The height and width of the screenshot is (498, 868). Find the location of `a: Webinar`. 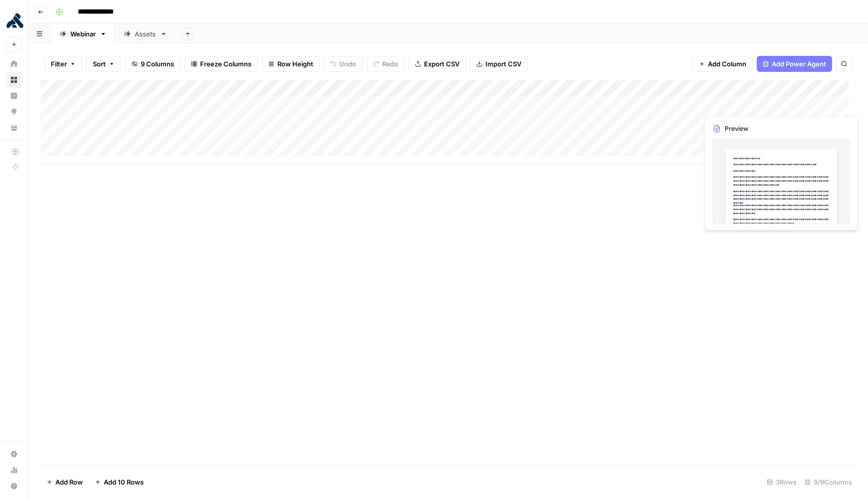

a: Webinar is located at coordinates (83, 34).